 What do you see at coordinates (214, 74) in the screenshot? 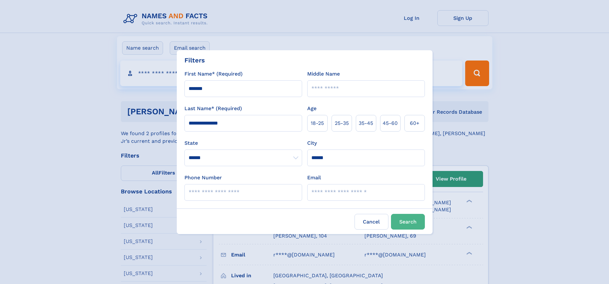
I see `label: First Name* (Required)` at bounding box center [214, 74].